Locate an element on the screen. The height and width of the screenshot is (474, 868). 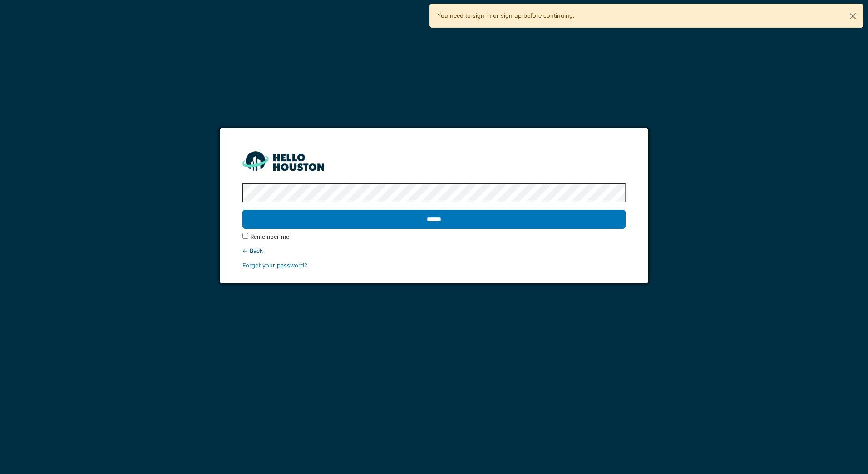
button: Close is located at coordinates (853, 16).